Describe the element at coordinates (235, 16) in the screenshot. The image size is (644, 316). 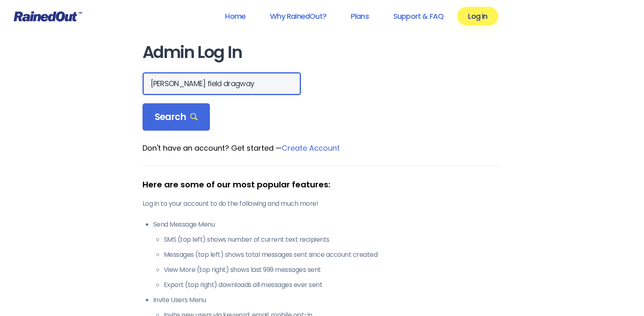
I see `a: Home` at that location.